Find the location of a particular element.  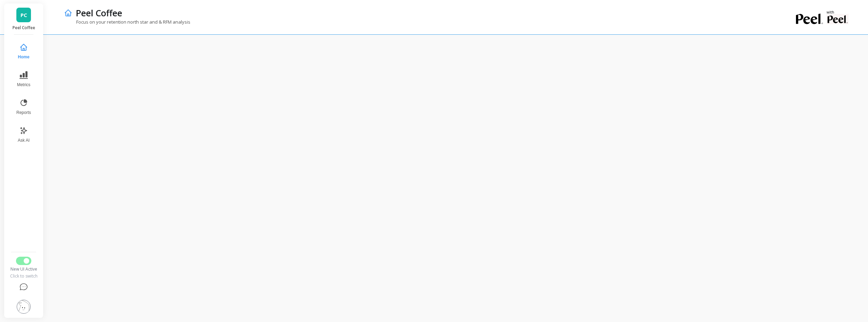

img: partner logo is located at coordinates (837, 19).